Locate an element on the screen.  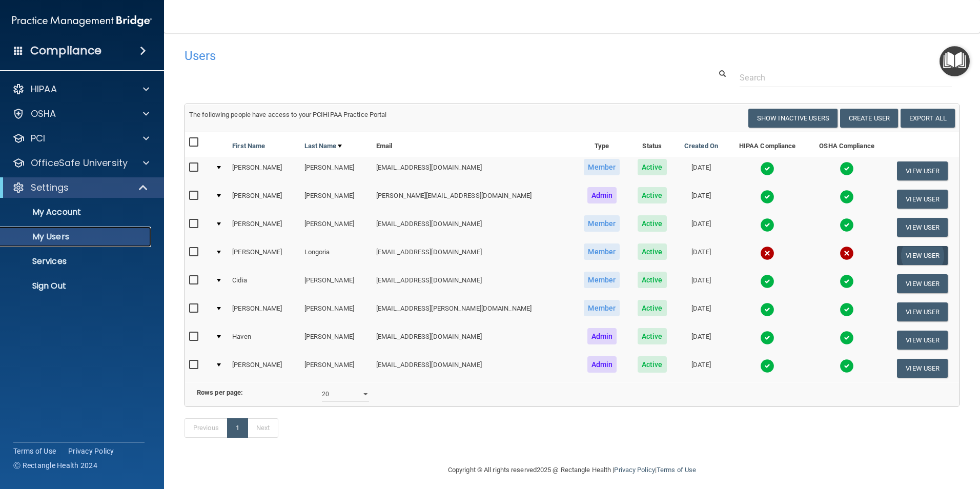
a: Created On is located at coordinates (702, 146).